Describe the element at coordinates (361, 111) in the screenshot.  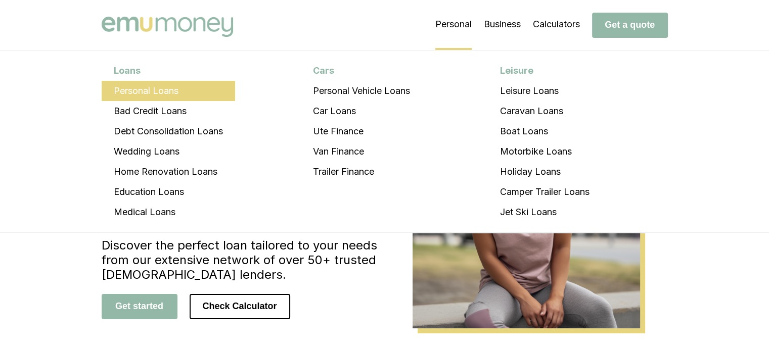
I see `a: Car Loans` at that location.